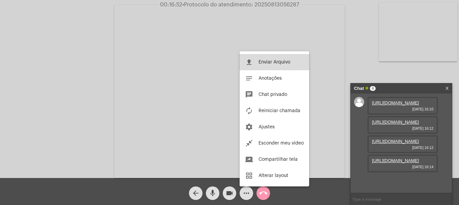 Image resolution: width=459 pixels, height=205 pixels. I want to click on mat-icon: file_upload, so click(249, 62).